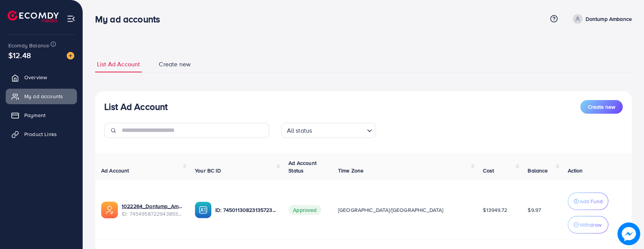 The image size is (644, 249). I want to click on a: 1022264_Dontump_Ambance_1735742847027, so click(152, 206).